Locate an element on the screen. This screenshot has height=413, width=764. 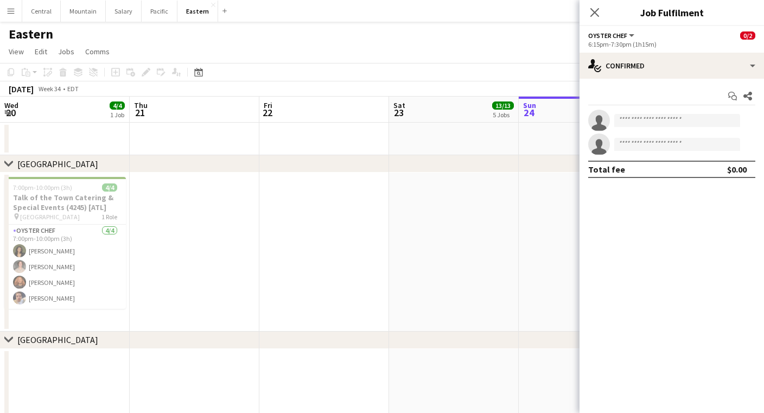
a: Jobs is located at coordinates (66, 52).